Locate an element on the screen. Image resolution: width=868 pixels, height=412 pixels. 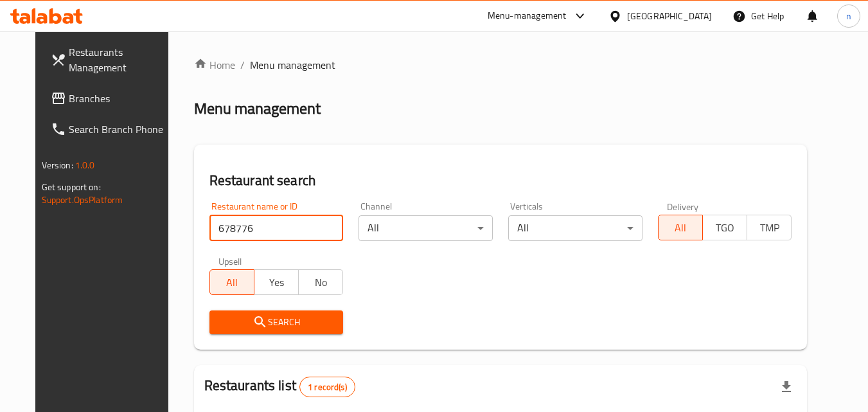
label: Upsell is located at coordinates (230, 261).